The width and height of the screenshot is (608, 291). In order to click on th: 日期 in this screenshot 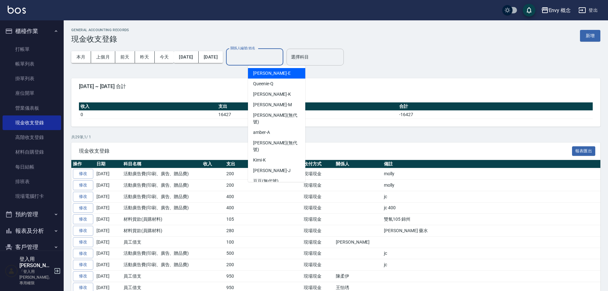, I will do `click(108, 164)`.